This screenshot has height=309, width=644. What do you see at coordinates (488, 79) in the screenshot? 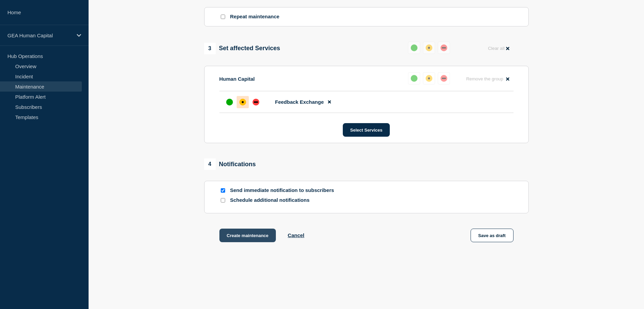
I see `button: Remove the group` at bounding box center [488, 79].